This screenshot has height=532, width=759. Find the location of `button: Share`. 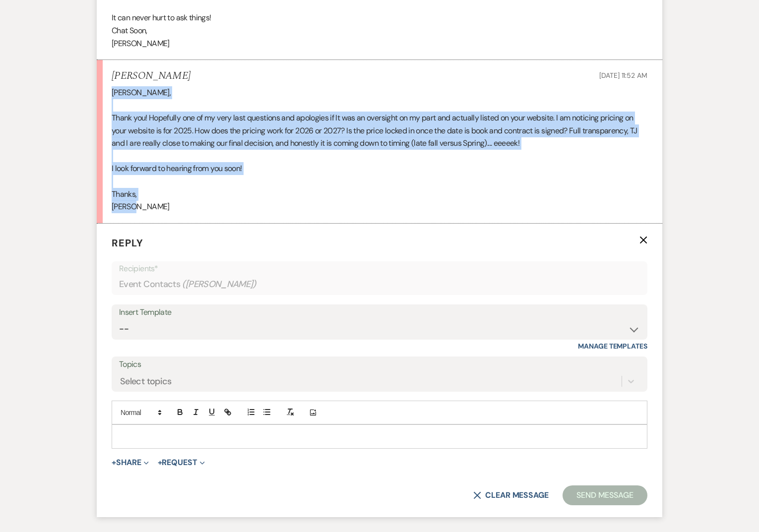

button: Share is located at coordinates (130, 463).